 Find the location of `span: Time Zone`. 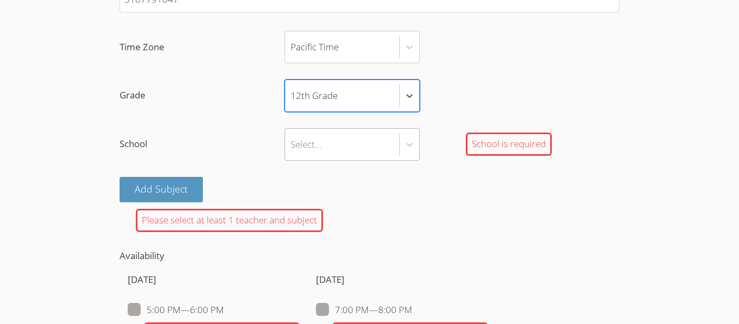

span: Time Zone is located at coordinates (202, 47).